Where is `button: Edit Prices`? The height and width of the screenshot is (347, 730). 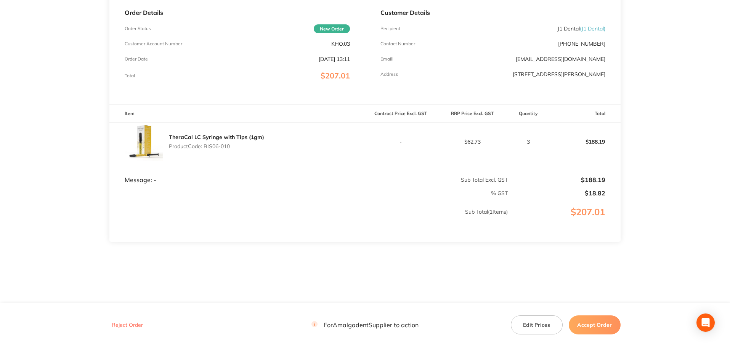 button: Edit Prices is located at coordinates (537, 325).